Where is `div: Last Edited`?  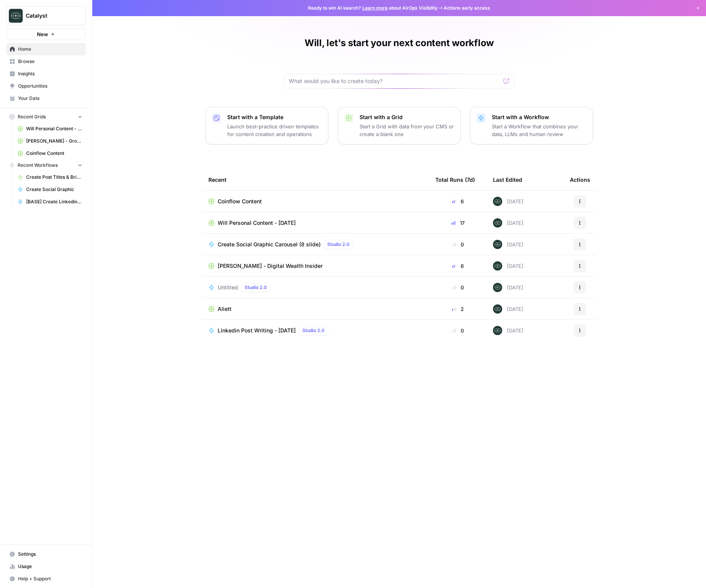
div: Last Edited is located at coordinates (508, 179).